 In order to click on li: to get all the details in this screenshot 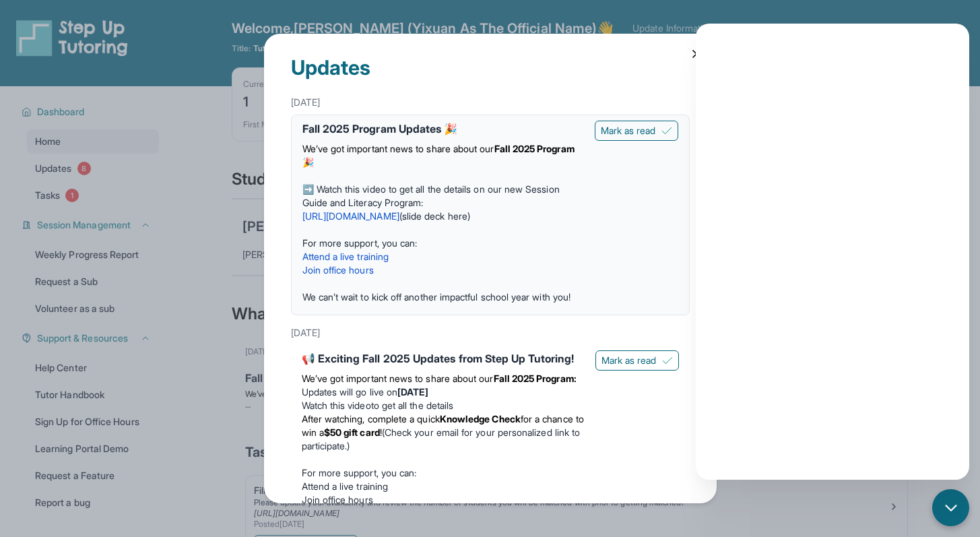, I will do `click(443, 405)`.